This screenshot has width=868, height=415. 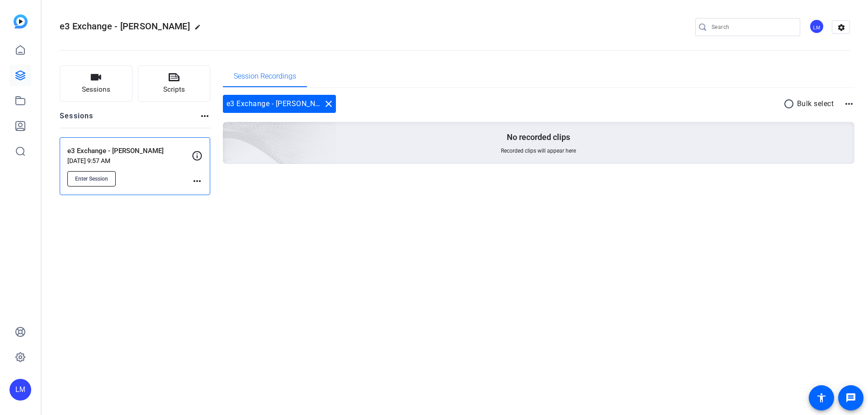 What do you see at coordinates (790, 104) in the screenshot?
I see `mat-icon: radio_button_unchecked` at bounding box center [790, 104].